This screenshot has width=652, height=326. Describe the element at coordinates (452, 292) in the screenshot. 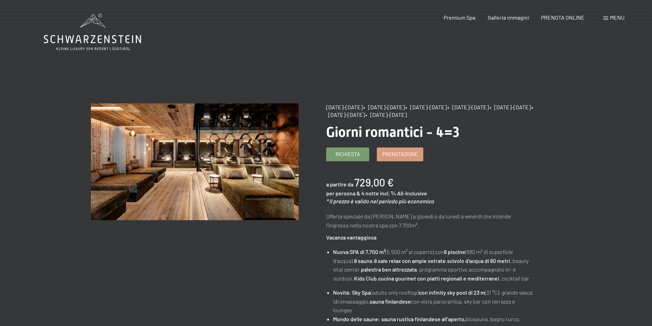

I see `strong: con infinity sky pool di 23 m` at that location.